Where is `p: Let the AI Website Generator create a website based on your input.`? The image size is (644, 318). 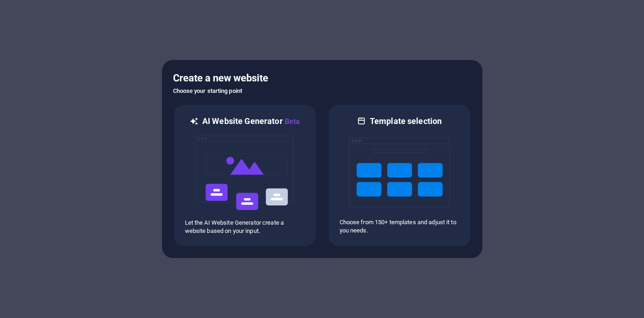 p: Let the AI Website Generator create a website based on your input. is located at coordinates (245, 227).